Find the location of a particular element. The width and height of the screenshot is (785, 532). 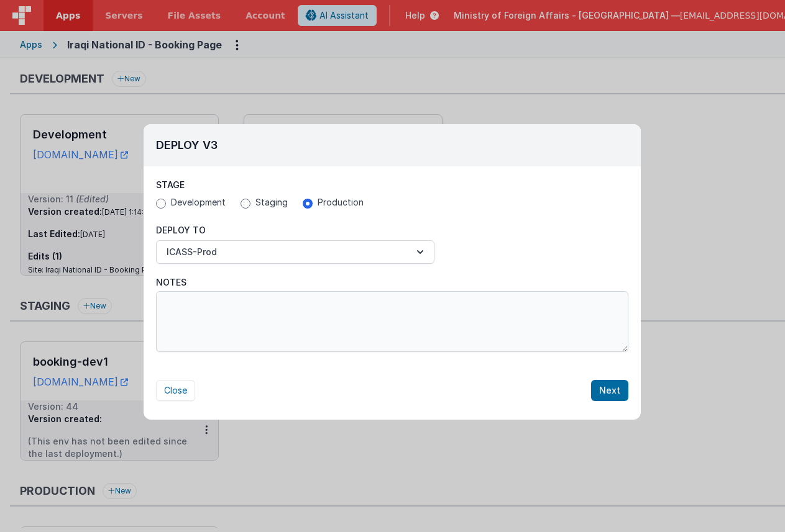

h2: Deploy v3 is located at coordinates (392, 146).